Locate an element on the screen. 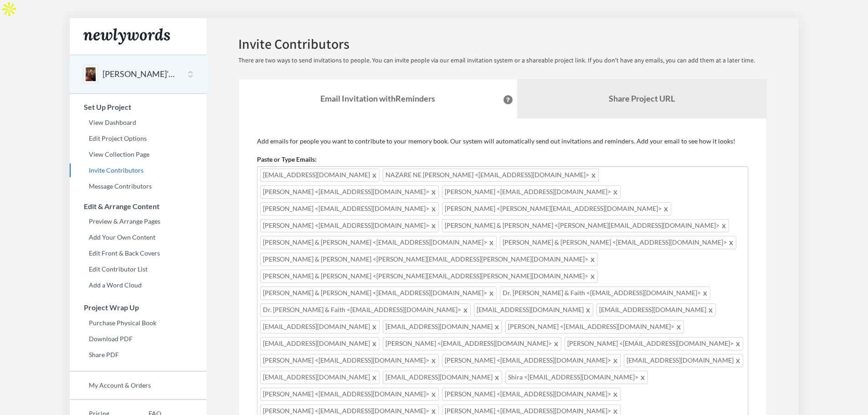  a: Download PDF is located at coordinates (138, 339).